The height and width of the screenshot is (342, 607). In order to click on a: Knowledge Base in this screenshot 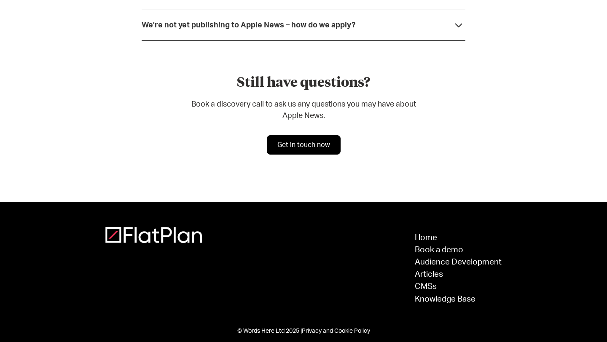, I will do `click(458, 299)`.